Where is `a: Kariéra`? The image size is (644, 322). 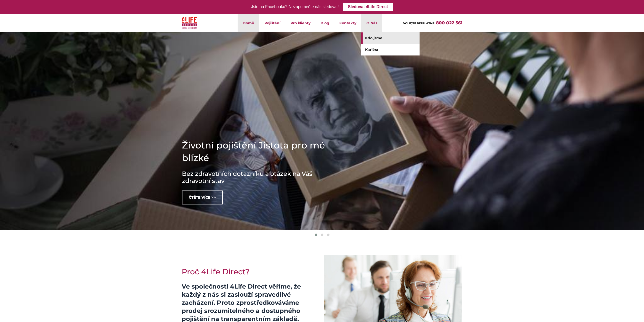 a: Kariéra is located at coordinates (390, 49).